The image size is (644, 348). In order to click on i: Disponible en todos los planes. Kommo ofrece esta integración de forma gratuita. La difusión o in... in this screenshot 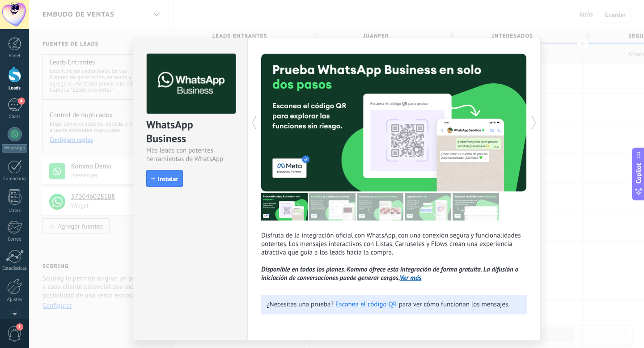, I will do `click(390, 274)`.